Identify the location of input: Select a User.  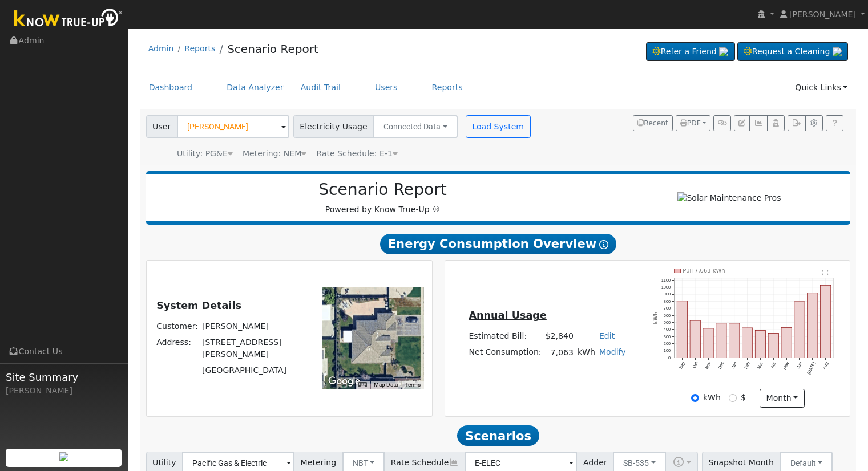
(233, 126).